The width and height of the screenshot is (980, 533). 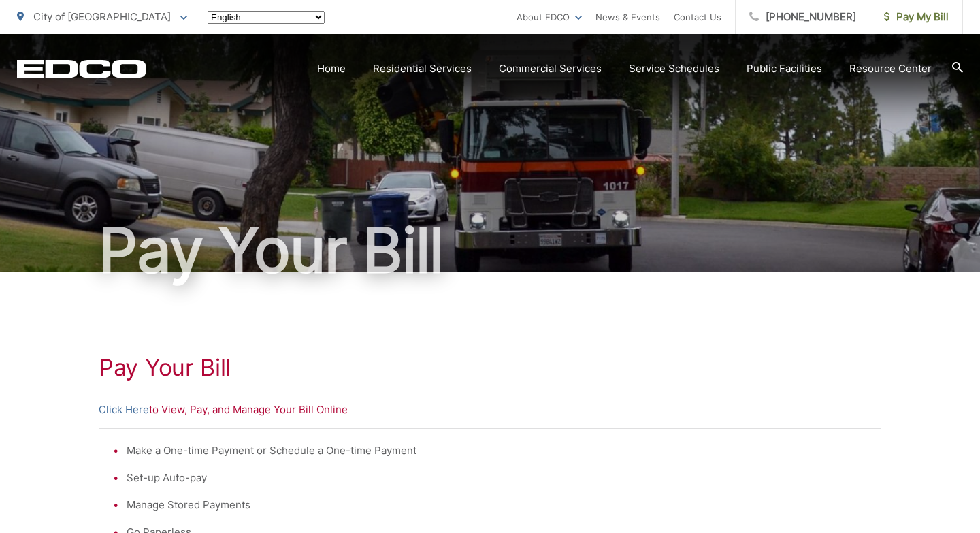 What do you see at coordinates (785, 68) in the screenshot?
I see `a: Public Facilities` at bounding box center [785, 68].